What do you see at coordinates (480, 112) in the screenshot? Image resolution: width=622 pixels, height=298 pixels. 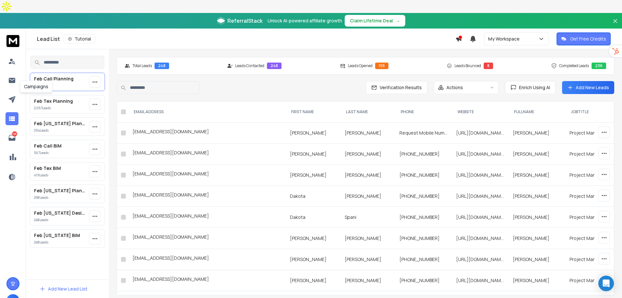 I see `th: website` at bounding box center [480, 112].